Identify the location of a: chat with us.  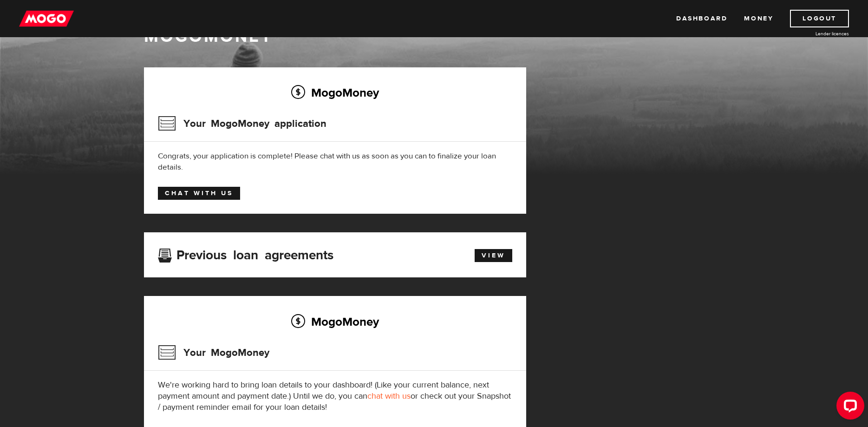
(389, 395).